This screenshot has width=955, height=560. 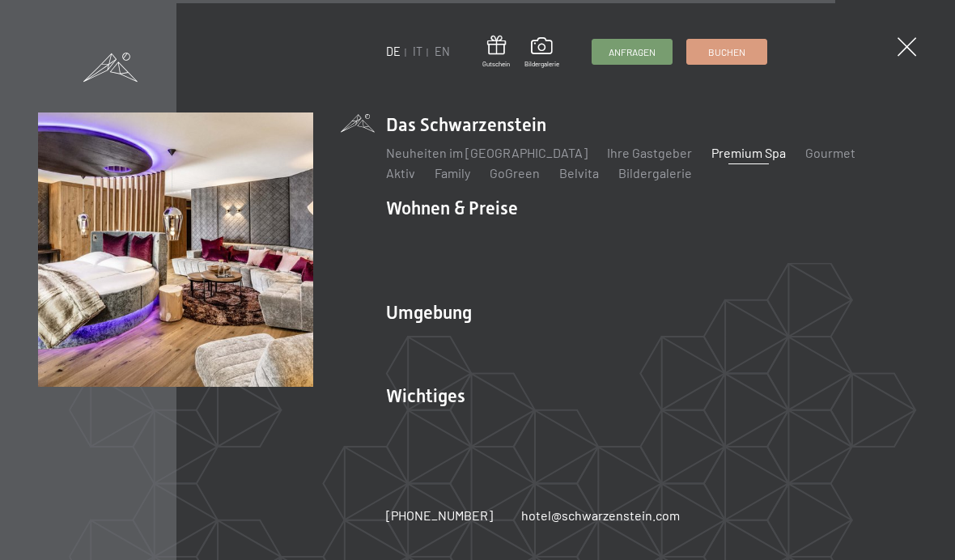 What do you see at coordinates (541, 64) in the screenshot?
I see `span: Bildergalerie` at bounding box center [541, 64].